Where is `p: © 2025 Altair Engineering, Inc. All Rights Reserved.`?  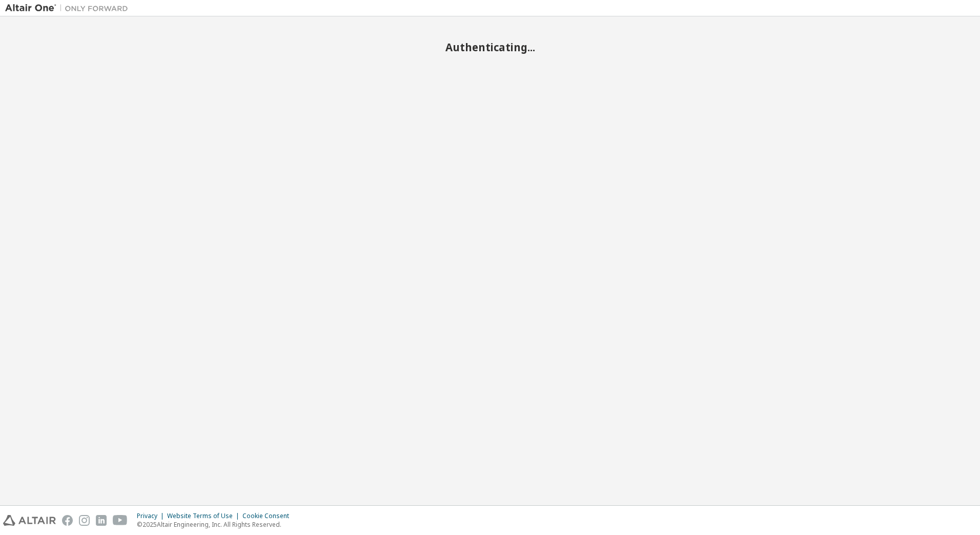
p: © 2025 Altair Engineering, Inc. All Rights Reserved. is located at coordinates (216, 524).